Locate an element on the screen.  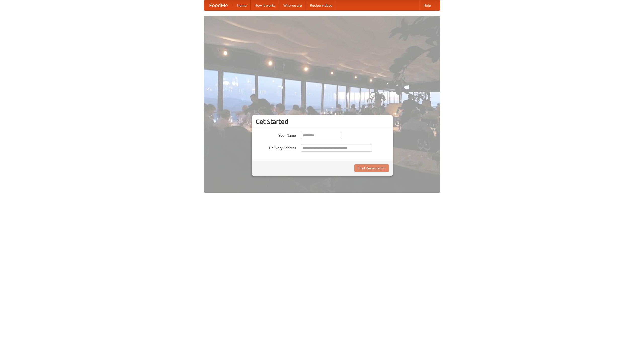
a: How it works is located at coordinates (265, 6).